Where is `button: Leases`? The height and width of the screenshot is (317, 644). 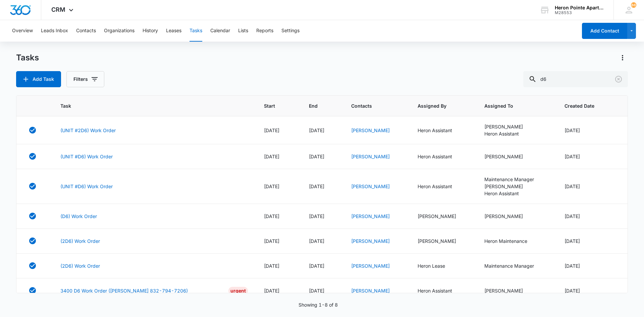 button: Leases is located at coordinates (174, 31).